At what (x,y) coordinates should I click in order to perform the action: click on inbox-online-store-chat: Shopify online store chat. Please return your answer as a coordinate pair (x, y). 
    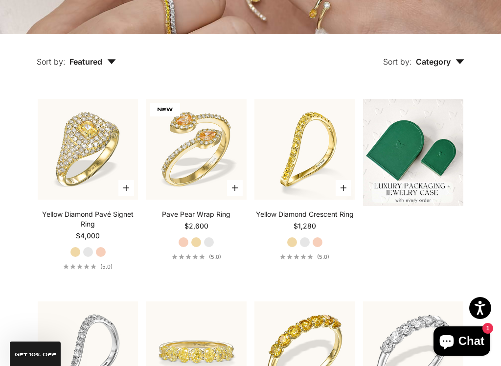
    Looking at the image, I should click on (462, 342).